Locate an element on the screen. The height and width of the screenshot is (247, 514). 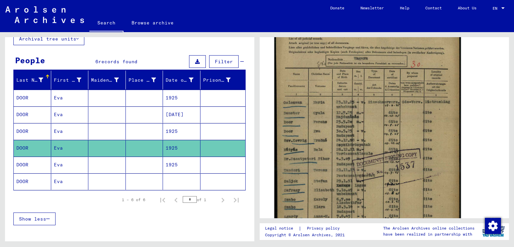
span: 6 is located at coordinates (97, 62).